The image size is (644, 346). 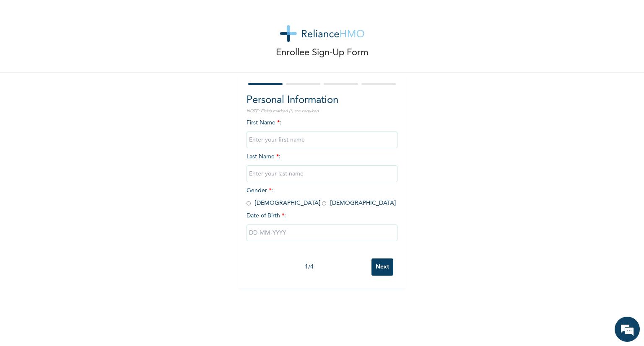 I want to click on input: Next, so click(x=382, y=267).